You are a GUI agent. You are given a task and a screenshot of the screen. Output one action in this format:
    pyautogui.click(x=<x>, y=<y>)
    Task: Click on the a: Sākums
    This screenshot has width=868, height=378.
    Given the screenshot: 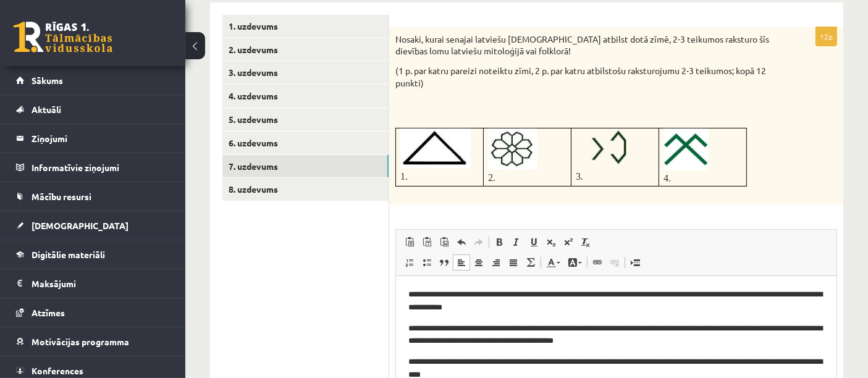 What is the action you would take?
    pyautogui.click(x=92, y=80)
    